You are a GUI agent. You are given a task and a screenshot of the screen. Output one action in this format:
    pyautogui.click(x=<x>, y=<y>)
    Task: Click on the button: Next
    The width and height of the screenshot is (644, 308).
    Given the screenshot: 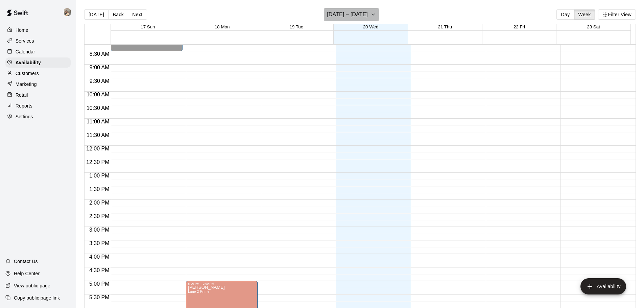 What is the action you would take?
    pyautogui.click(x=137, y=14)
    